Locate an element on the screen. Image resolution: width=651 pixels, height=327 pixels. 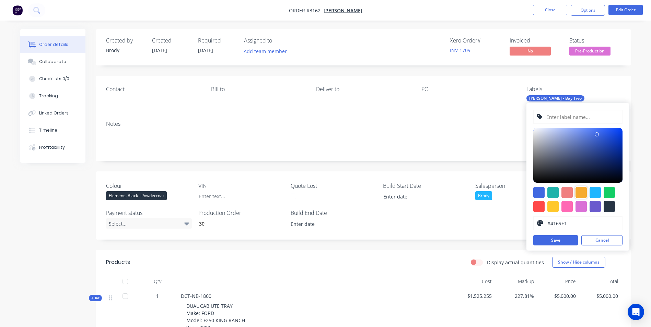
div: Profitability is located at coordinates (52, 148).